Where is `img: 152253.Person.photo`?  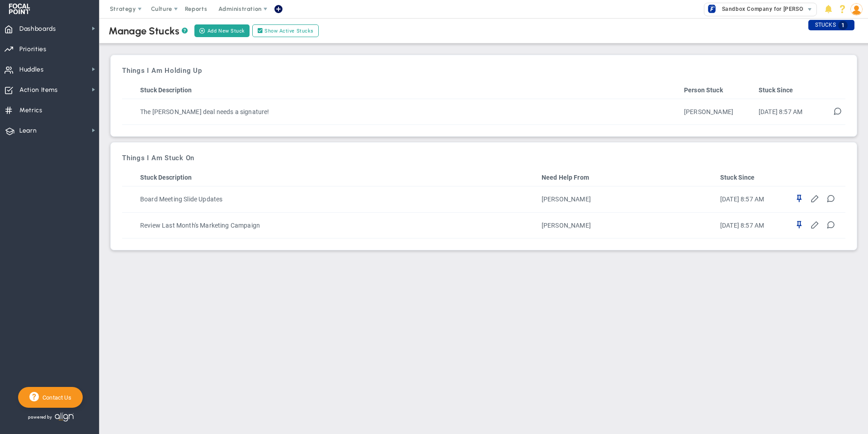 img: 152253.Person.photo is located at coordinates (856, 9).